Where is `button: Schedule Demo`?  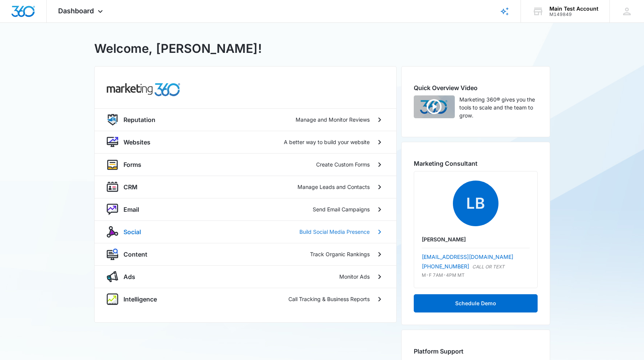
button: Schedule Demo is located at coordinates (476, 303).